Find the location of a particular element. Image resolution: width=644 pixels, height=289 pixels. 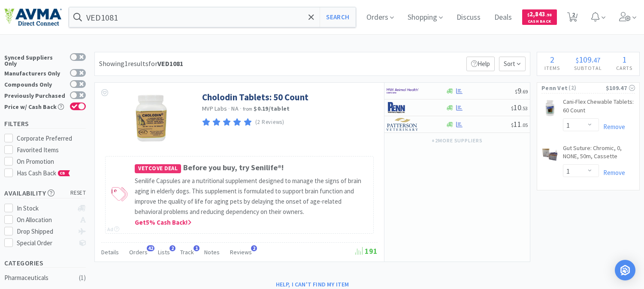

h4: Subtotal is located at coordinates (588, 67).